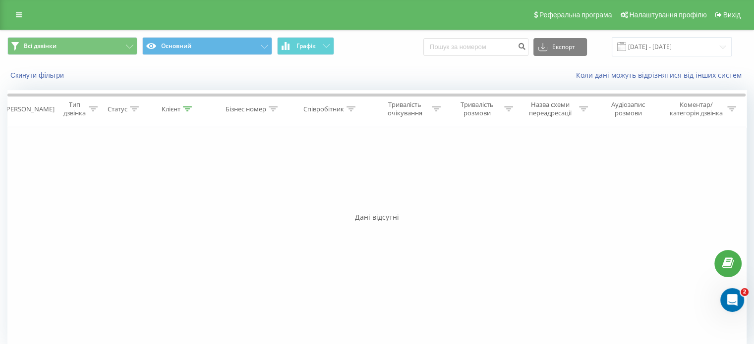 The image size is (754, 344). Describe the element at coordinates (405, 109) in the screenshot. I see `div: Тривалість очікування` at that location.